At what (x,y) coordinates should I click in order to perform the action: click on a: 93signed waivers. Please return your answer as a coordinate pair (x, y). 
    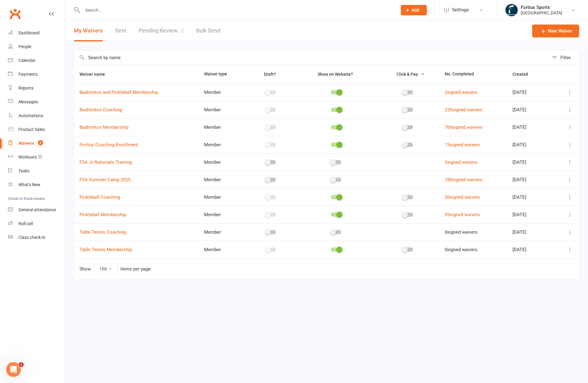
    Looking at the image, I should click on (462, 215).